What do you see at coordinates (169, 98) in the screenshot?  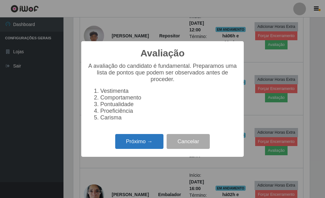 I see `li: Comportamento` at bounding box center [169, 98].